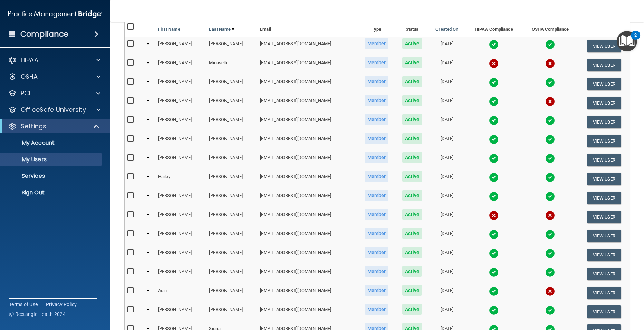 The height and width of the screenshot is (330, 644). Describe the element at coordinates (54, 126) in the screenshot. I see `a: Settings` at that location.